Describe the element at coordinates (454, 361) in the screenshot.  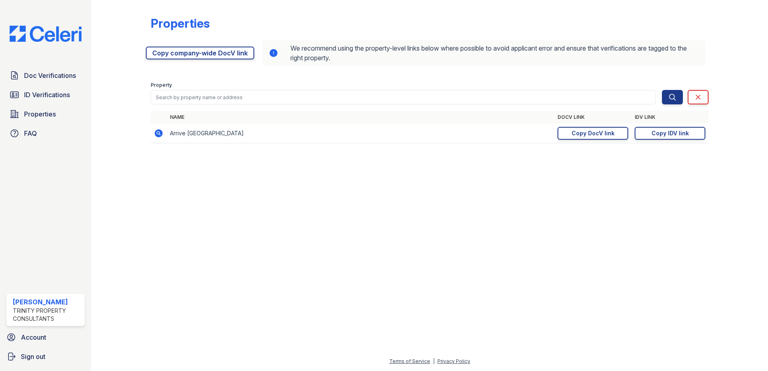
I see `a: Privacy Policy` at that location.